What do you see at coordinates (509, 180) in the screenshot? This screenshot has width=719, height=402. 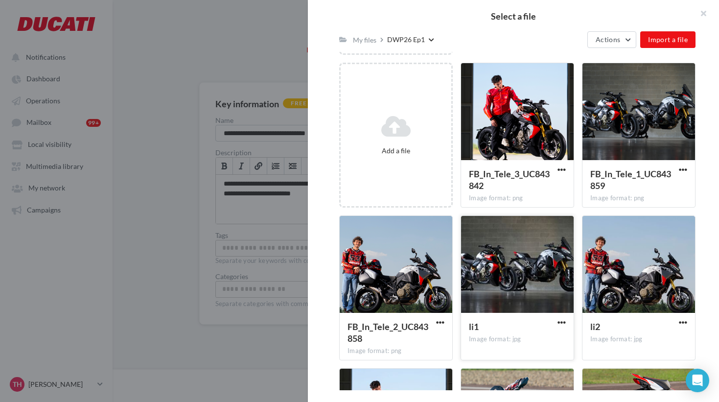 I see `span: FB_In_Tele_3_UC843842` at bounding box center [509, 180].